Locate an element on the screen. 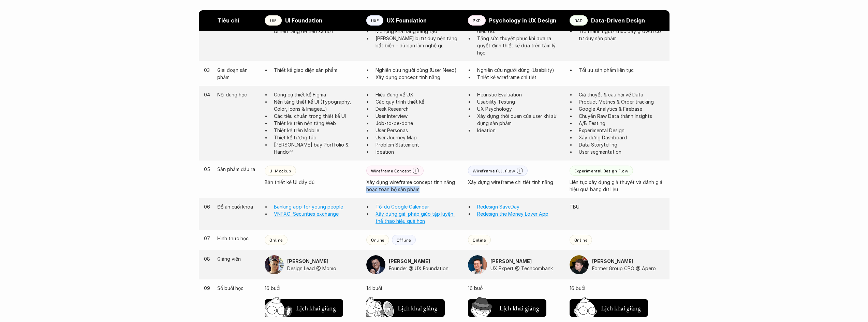 This screenshot has width=868, height=322. p: Tối ưu sản phẩm liên tục is located at coordinates (622, 70).